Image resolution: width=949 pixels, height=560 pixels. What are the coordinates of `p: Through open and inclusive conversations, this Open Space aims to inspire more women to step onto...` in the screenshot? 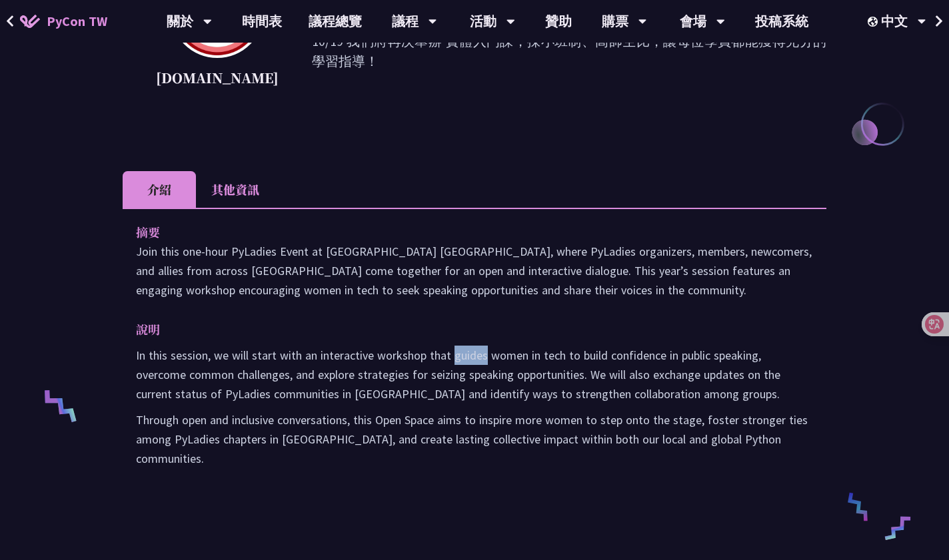 It's located at (474, 439).